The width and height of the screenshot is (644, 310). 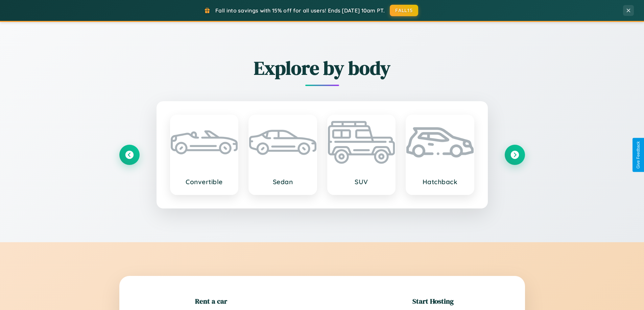 What do you see at coordinates (322, 68) in the screenshot?
I see `h2: Explore by body` at bounding box center [322, 68].